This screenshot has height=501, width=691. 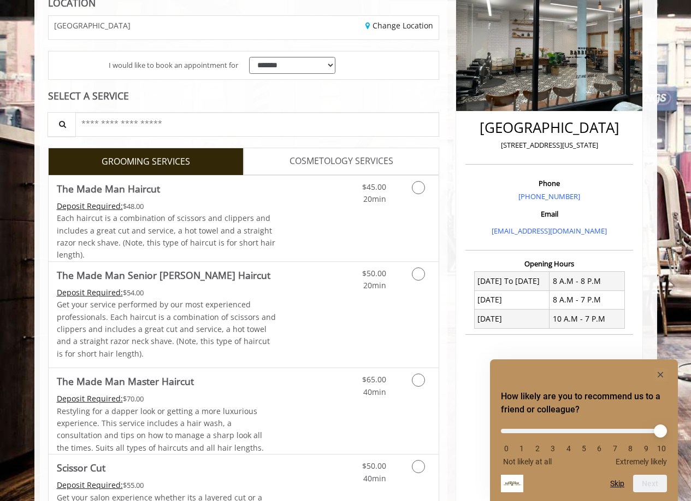 What do you see at coordinates (167, 485) in the screenshot?
I see `div: $55.00` at bounding box center [167, 485].